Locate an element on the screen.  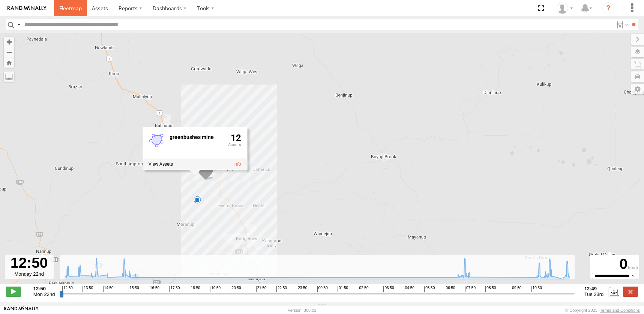
strong: 12:50 is located at coordinates (44, 288).